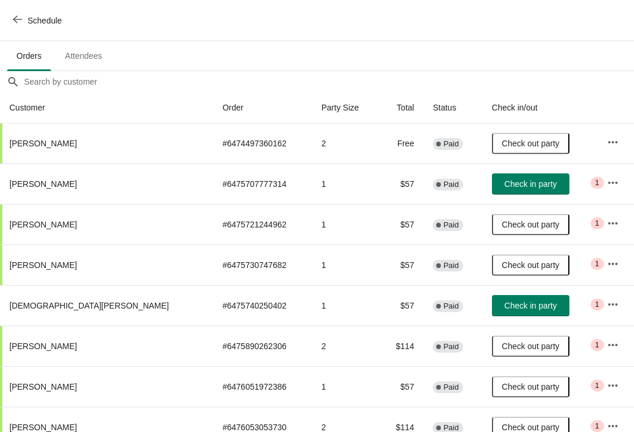 This screenshot has width=634, height=432. Describe the element at coordinates (329, 82) in the screenshot. I see `input: Search by customer` at that location.